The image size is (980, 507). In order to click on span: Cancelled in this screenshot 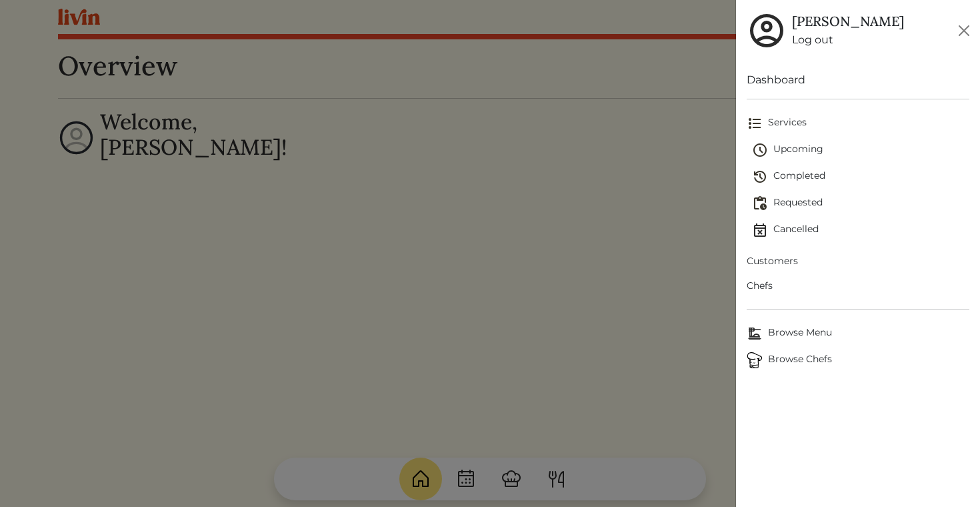, I will do `click(860, 230)`.